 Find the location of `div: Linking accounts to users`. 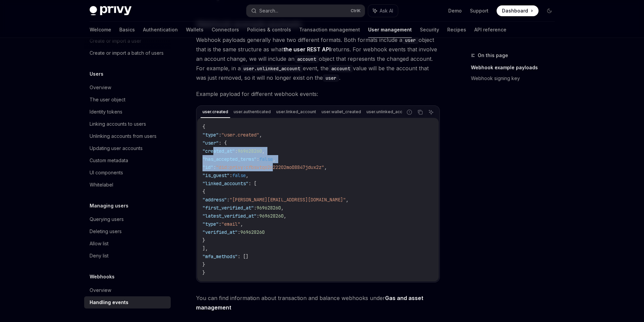

div: Linking accounts to users is located at coordinates (118, 124).